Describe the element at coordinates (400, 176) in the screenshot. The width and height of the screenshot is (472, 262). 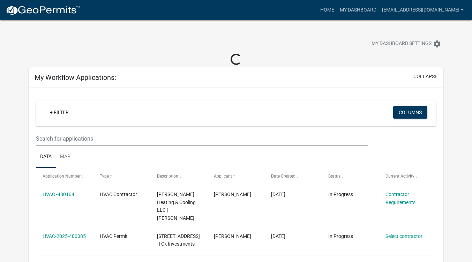
I see `span: Current Activity` at that location.